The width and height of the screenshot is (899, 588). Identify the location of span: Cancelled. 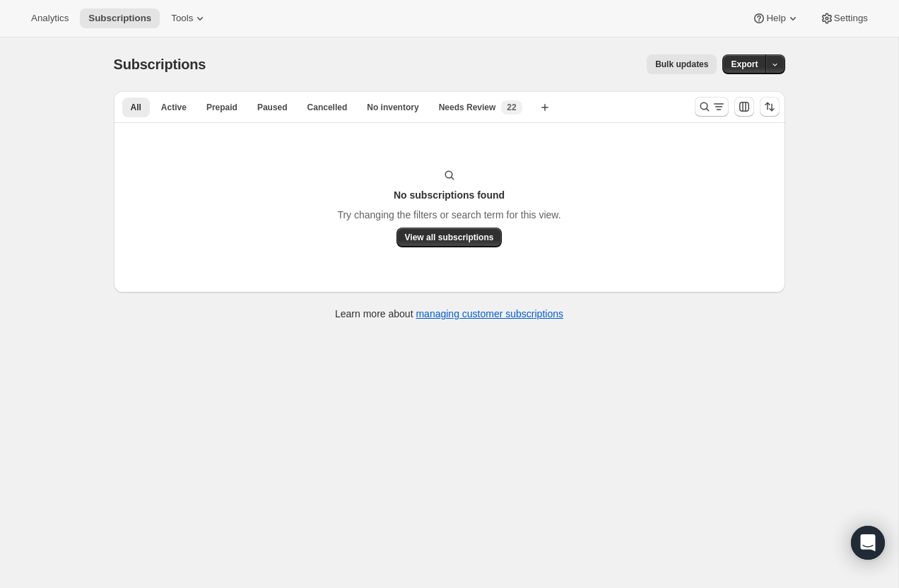
(327, 107).